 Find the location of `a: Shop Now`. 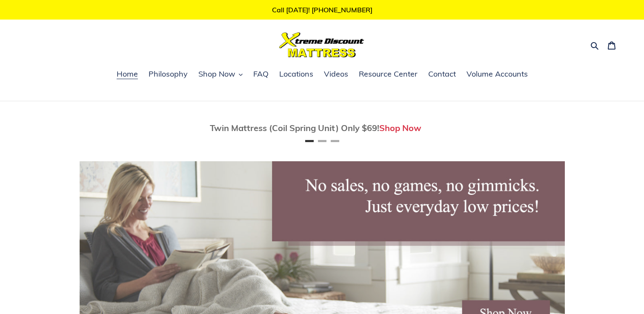

a: Shop Now is located at coordinates (400, 128).